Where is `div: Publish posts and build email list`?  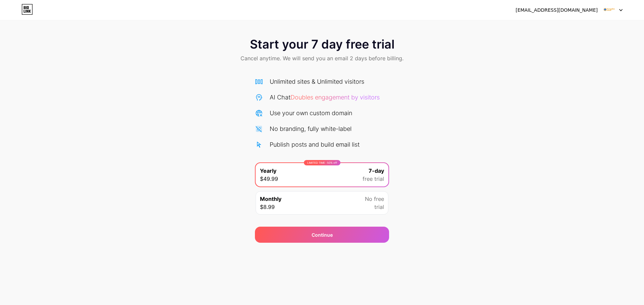 div: Publish posts and build email list is located at coordinates (314, 144).